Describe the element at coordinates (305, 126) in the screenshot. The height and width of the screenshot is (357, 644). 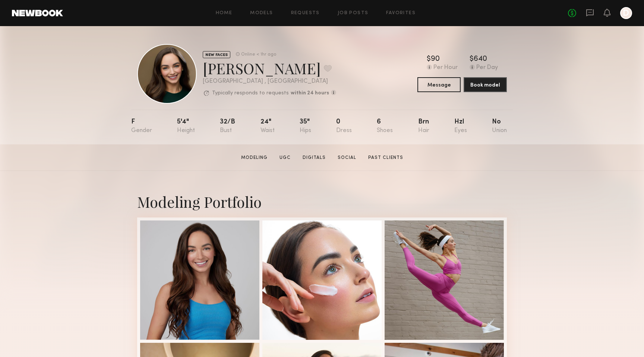
I see `div: 35"` at that location.